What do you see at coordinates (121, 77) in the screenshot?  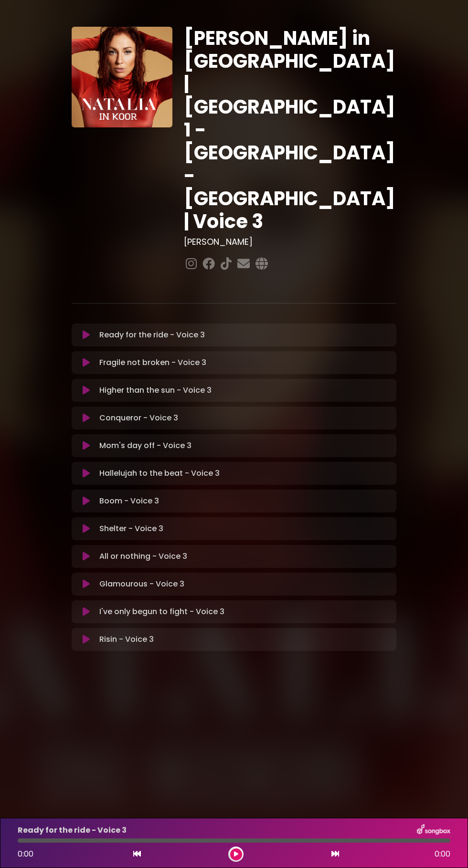 I see `img: YTVS25JmS9CLUqXqkEhs` at bounding box center [121, 77].